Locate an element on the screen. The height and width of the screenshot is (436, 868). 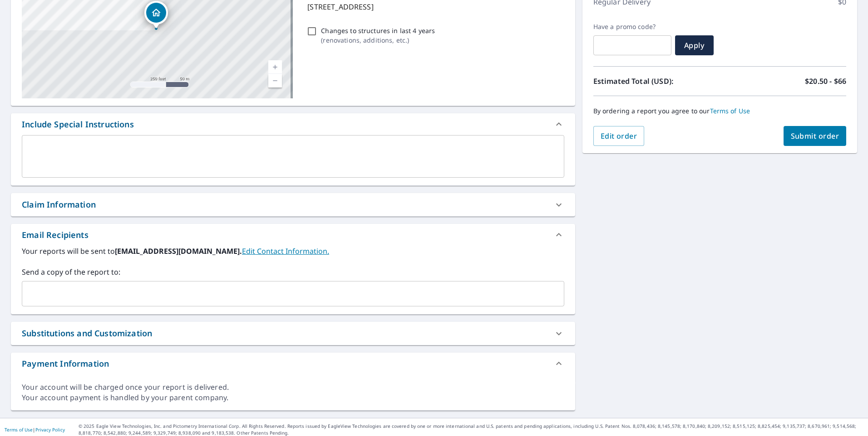
button: Submit order is located at coordinates (815, 136).